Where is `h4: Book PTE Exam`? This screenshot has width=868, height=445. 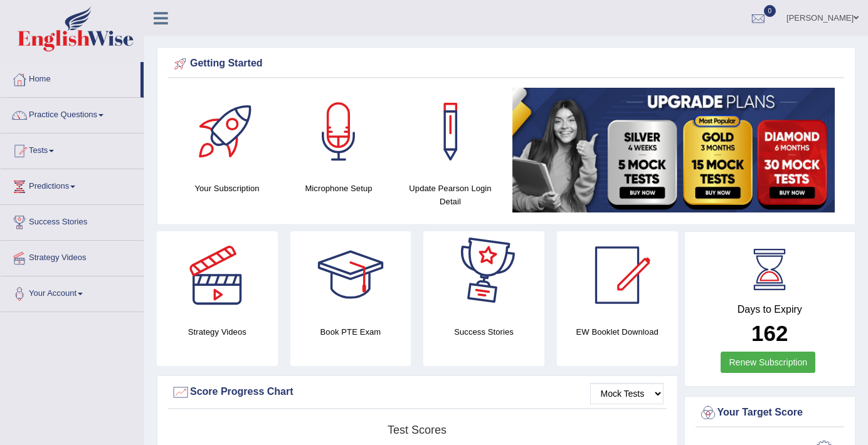
h4: Book PTE Exam is located at coordinates (351, 332).